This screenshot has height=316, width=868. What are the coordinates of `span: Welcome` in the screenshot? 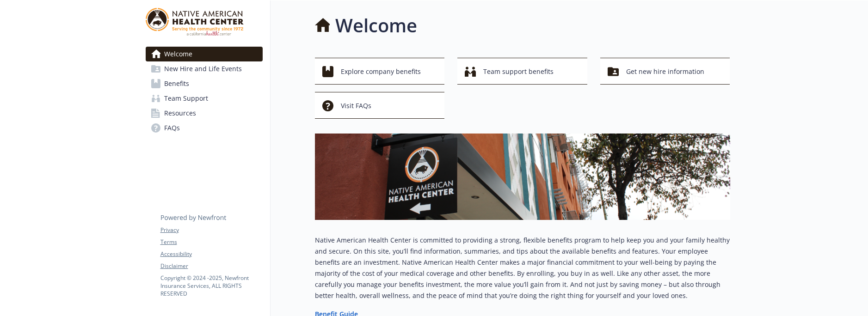 It's located at (178, 54).